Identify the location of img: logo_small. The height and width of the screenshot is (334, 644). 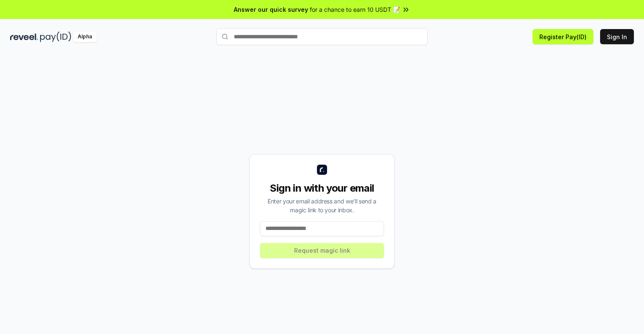
(322, 170).